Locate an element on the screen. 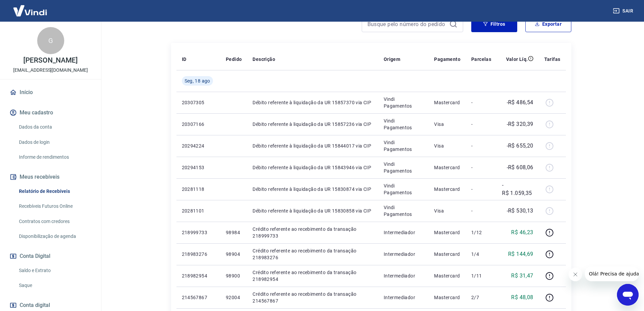  p: R$ 46,23 is located at coordinates (522, 233).